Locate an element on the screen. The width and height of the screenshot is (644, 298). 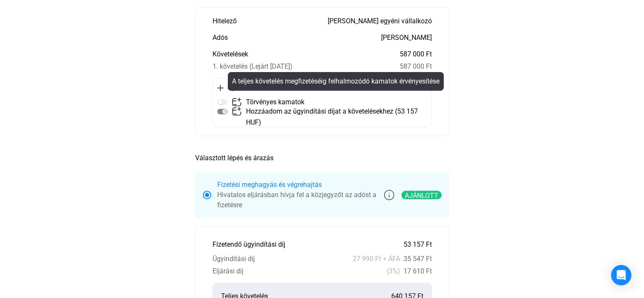
img: bekapcsolható-letiltott is located at coordinates (222, 111).